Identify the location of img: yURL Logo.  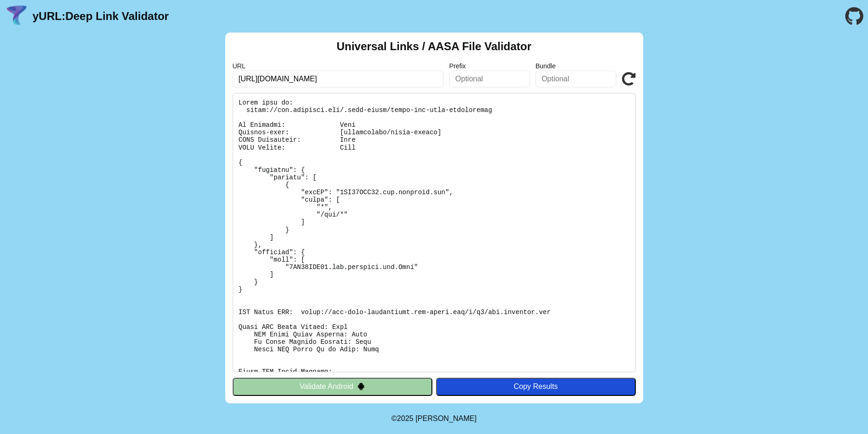
(17, 16).